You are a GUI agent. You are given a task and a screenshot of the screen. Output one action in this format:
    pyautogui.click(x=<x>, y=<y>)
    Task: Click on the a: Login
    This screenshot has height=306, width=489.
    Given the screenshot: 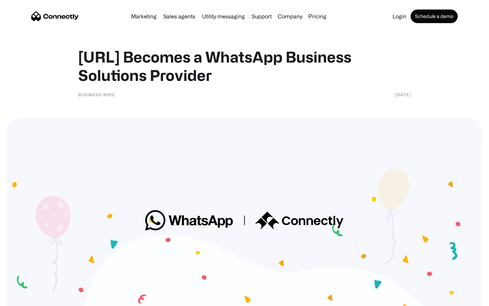 What is the action you would take?
    pyautogui.click(x=400, y=16)
    